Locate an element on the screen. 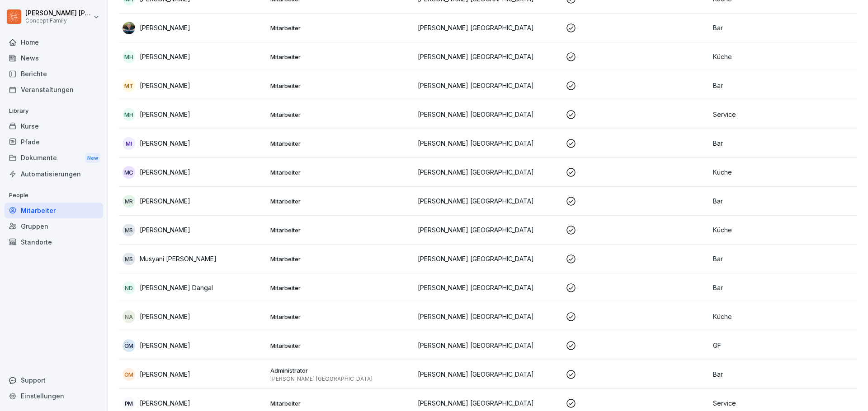 The image size is (868, 411). p: Service is located at coordinates (783, 114).